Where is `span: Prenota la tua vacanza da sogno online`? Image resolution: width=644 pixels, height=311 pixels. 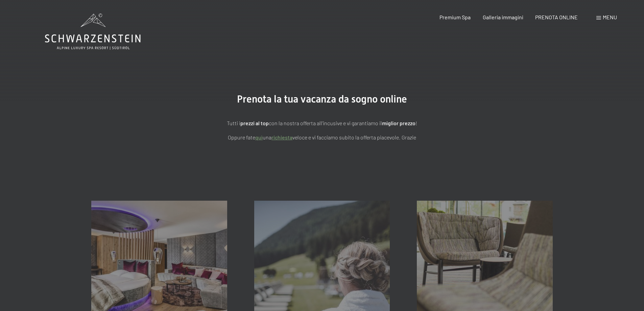 span: Prenota la tua vacanza da sogno online is located at coordinates (322, 99).